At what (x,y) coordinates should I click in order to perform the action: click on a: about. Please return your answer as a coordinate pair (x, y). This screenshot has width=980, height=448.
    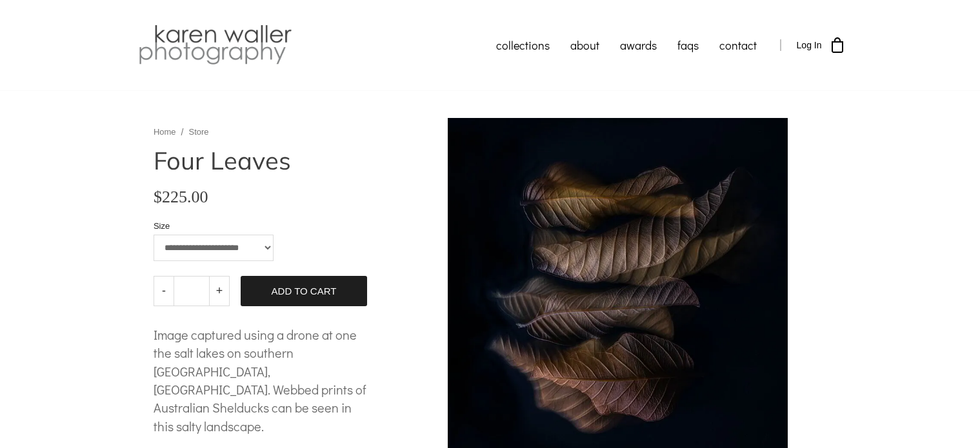
    Looking at the image, I should click on (584, 45).